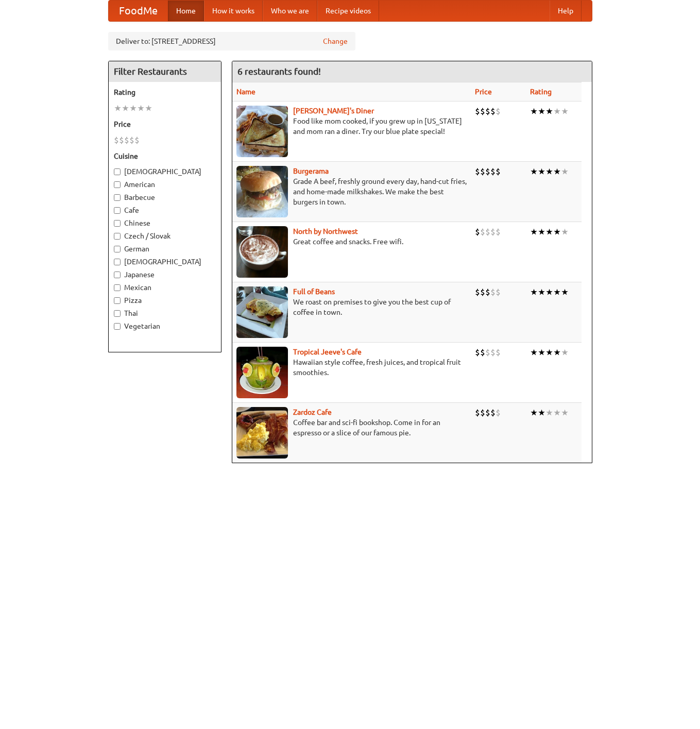 The height and width of the screenshot is (729, 700). I want to click on a: Rating, so click(541, 92).